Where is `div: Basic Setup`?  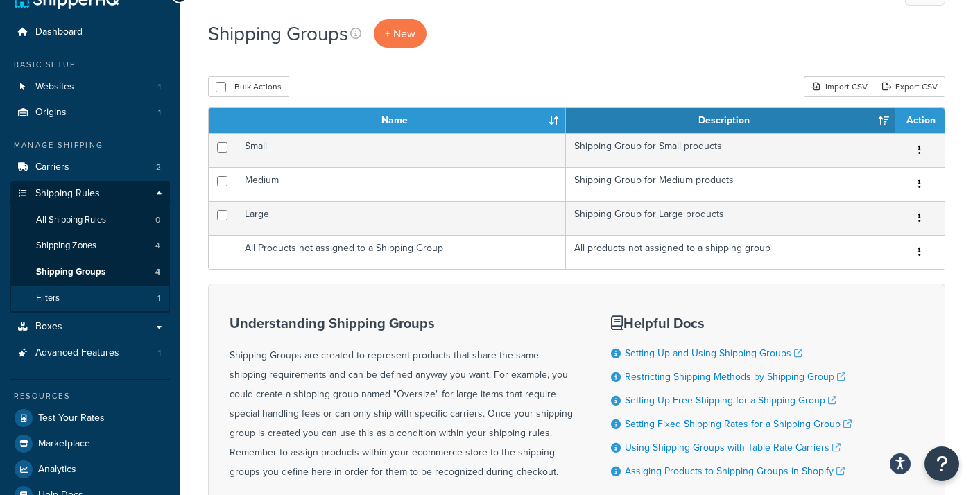 div: Basic Setup is located at coordinates (90, 64).